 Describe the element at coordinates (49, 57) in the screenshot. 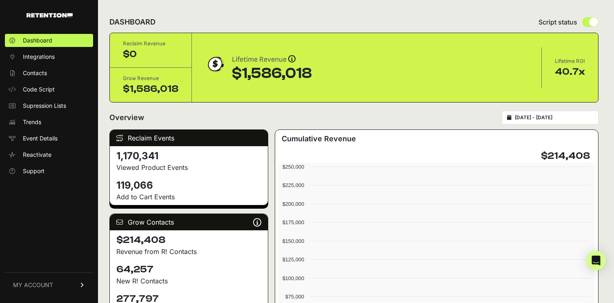

I see `a: Integrations` at that location.